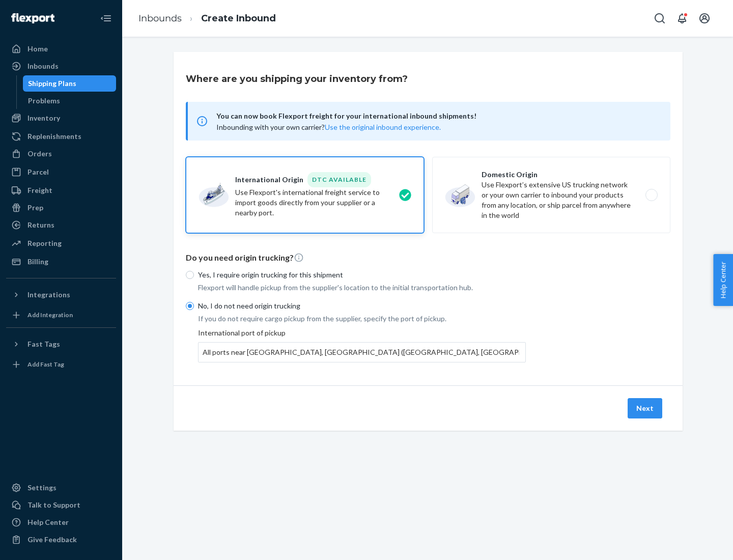  Describe the element at coordinates (723, 280) in the screenshot. I see `button: Help Center` at that location.